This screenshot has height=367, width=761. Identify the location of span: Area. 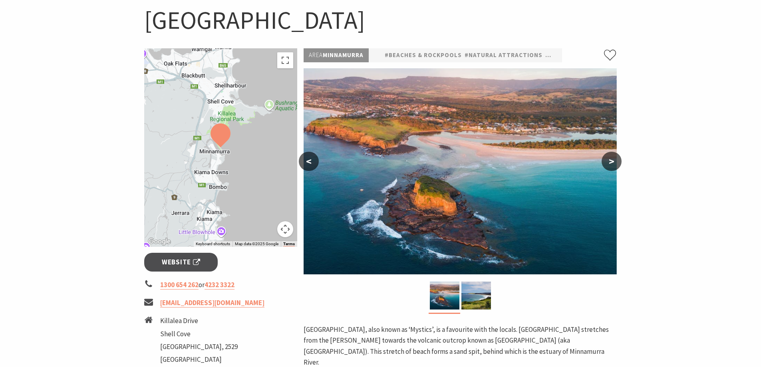
(315, 55).